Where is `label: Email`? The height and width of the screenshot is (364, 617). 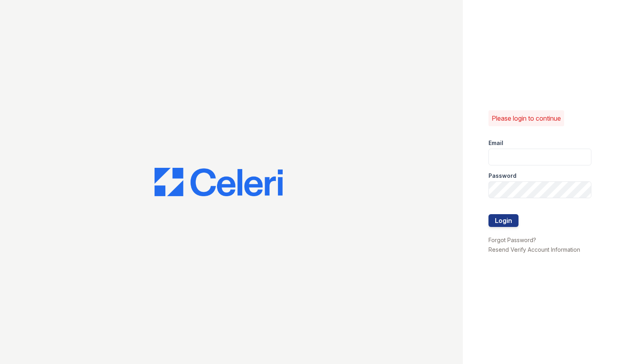 label: Email is located at coordinates (496, 143).